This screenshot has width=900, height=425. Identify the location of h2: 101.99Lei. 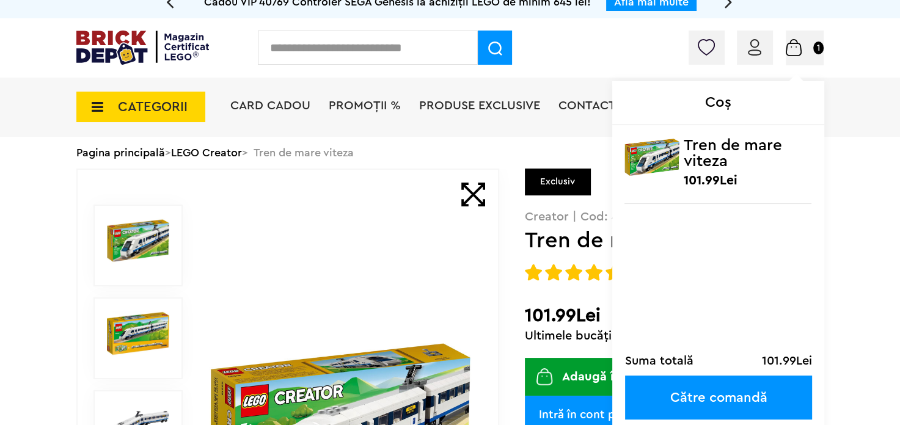
(674, 316).